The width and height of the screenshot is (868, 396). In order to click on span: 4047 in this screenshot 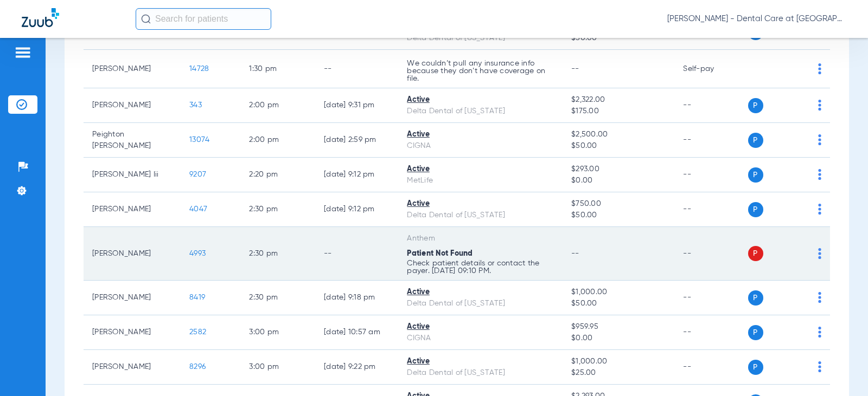, I will do `click(198, 209)`.